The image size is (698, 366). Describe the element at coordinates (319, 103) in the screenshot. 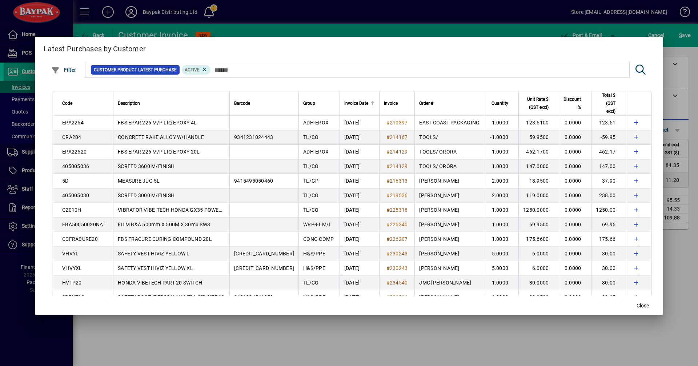

I see `div: Group` at that location.